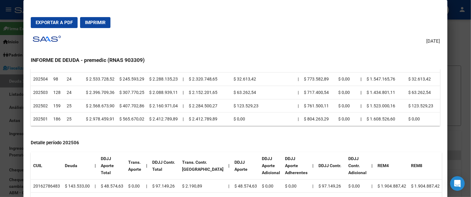 The height and width of the screenshot is (197, 471). Describe the element at coordinates (95, 23) in the screenshot. I see `button: Imprimir` at that location.